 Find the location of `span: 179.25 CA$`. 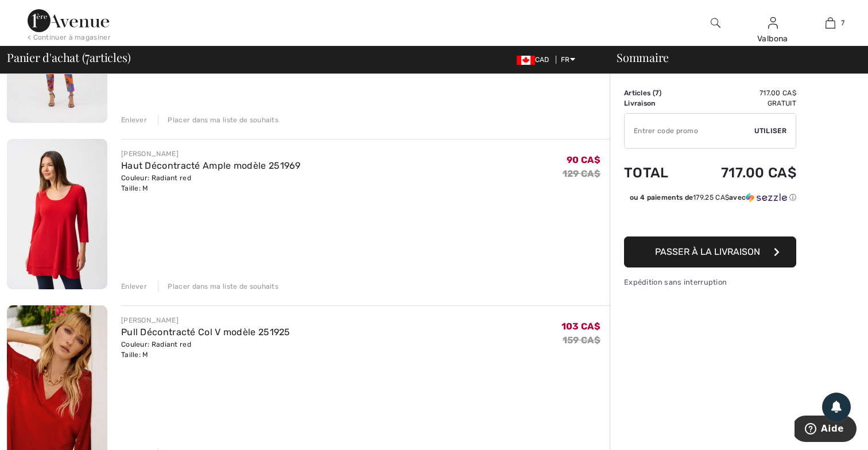

span: 179.25 CA$ is located at coordinates (711, 198).